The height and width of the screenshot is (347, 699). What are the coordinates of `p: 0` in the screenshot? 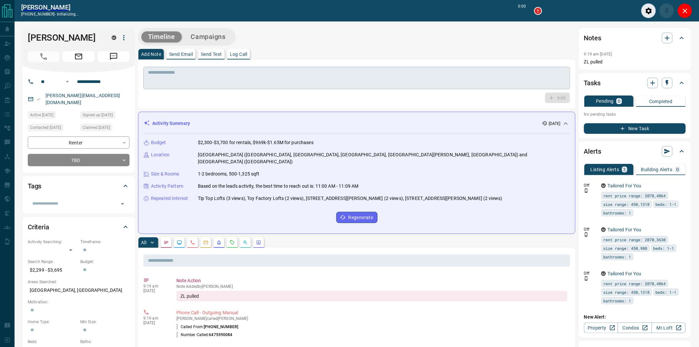 It's located at (678, 169).